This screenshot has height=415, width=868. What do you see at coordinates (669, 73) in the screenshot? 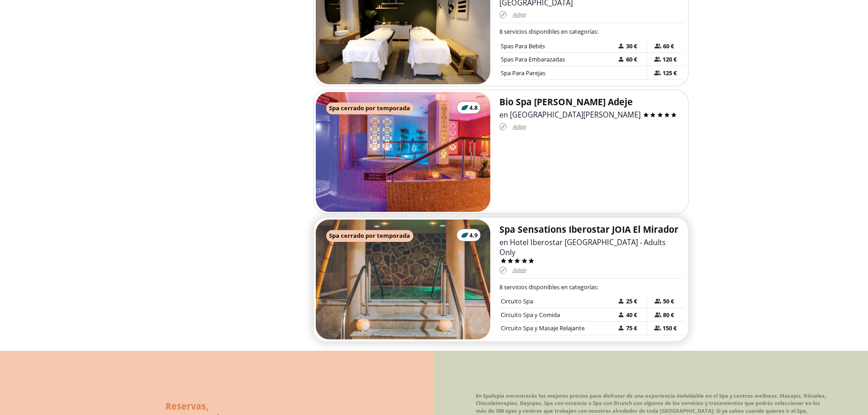
I see `span: 125 €` at bounding box center [669, 73].